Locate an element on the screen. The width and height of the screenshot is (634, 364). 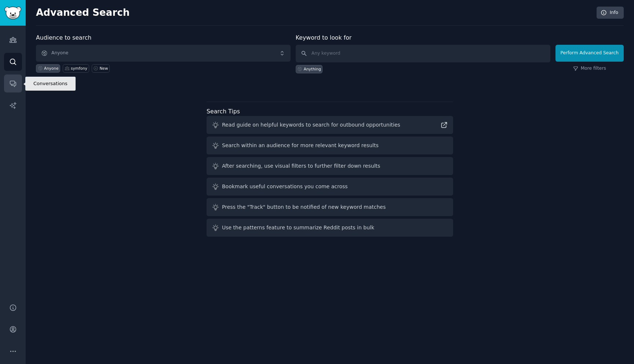
div: symfony is located at coordinates (79, 68).